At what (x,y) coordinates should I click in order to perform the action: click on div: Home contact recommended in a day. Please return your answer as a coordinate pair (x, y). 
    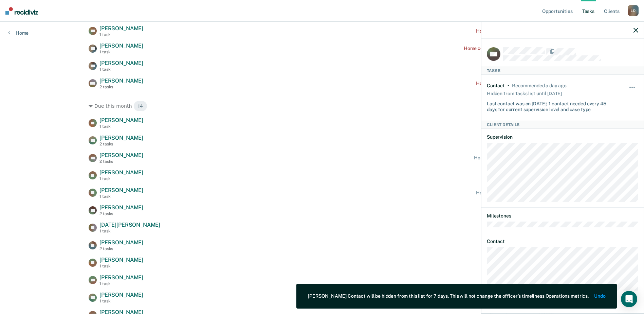
    Looking at the image, I should click on (514, 158).